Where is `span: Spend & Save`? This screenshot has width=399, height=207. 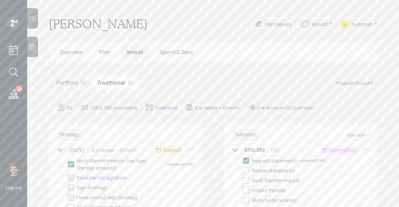 span: Spend & Save is located at coordinates (176, 52).